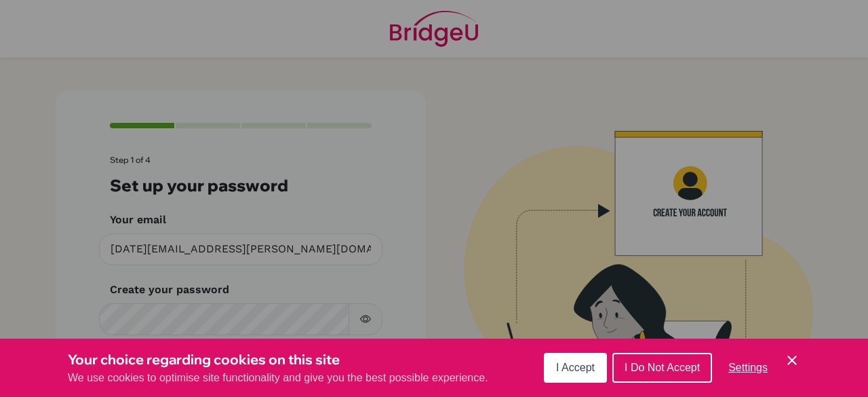 Image resolution: width=868 pixels, height=397 pixels. What do you see at coordinates (278, 359) in the screenshot?
I see `h3: Your choice regarding cookies on this site` at bounding box center [278, 359].